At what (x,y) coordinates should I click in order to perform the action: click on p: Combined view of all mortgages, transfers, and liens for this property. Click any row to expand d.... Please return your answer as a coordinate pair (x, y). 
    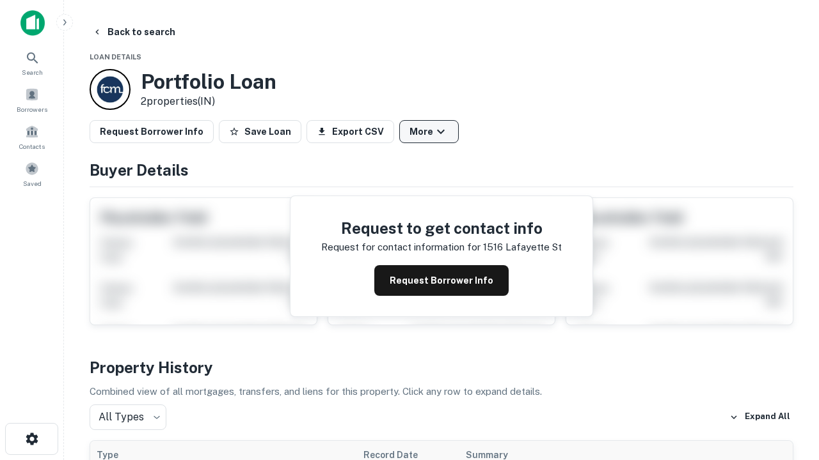
    Looking at the image, I should click on (441, 392).